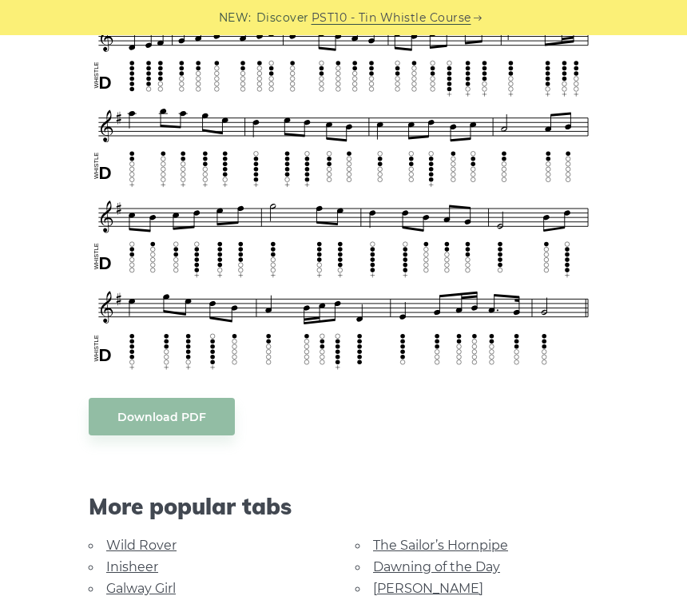 Image resolution: width=687 pixels, height=596 pixels. Describe the element at coordinates (283, 18) in the screenshot. I see `span: Discover` at that location.